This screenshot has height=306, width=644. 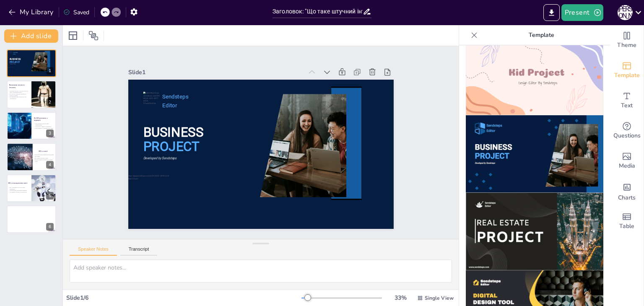 What do you see at coordinates (626, 70) in the screenshot?
I see `div: Add ready made slides` at bounding box center [626, 70].